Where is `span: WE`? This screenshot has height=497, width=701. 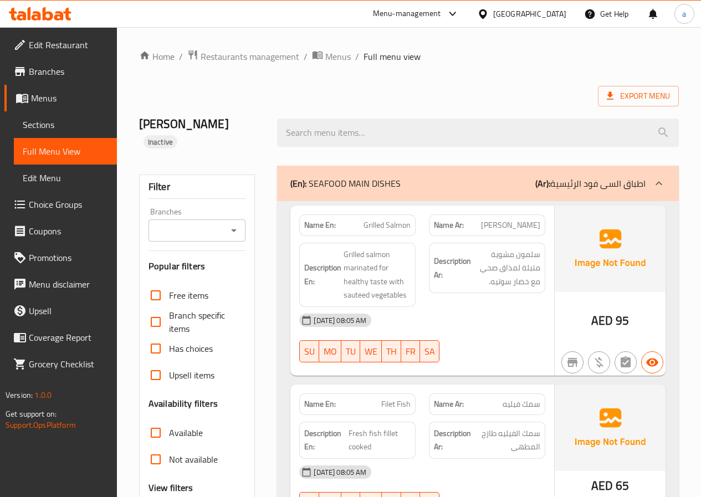 span: WE is located at coordinates (371, 351).